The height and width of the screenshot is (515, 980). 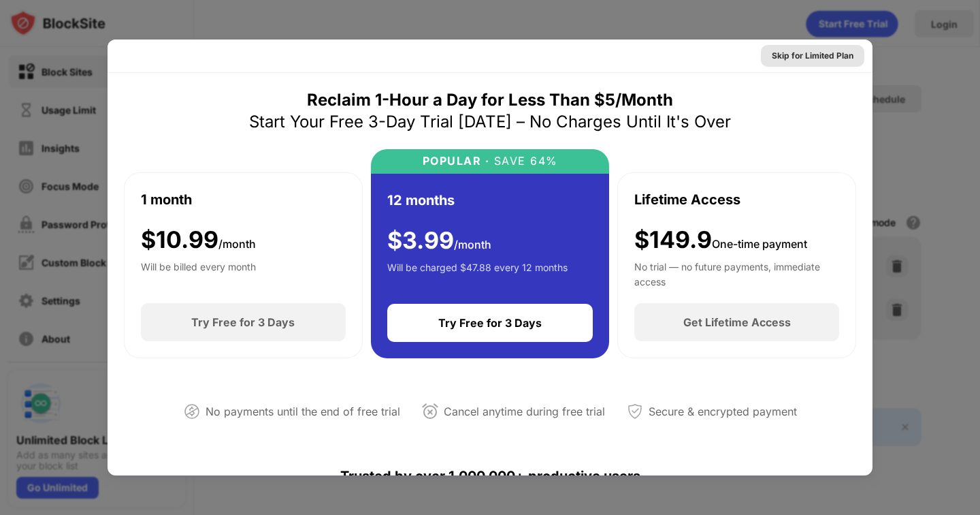 I want to click on div: $ 3.99, so click(x=439, y=240).